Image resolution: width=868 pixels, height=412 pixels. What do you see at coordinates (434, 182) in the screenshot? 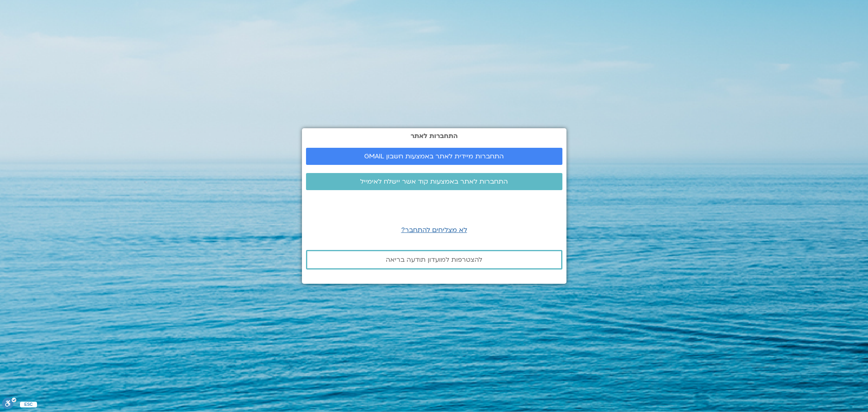
I see `a: התחברות לאתר באמצעות קוד אשר יישלח לאימייל` at bounding box center [434, 182].